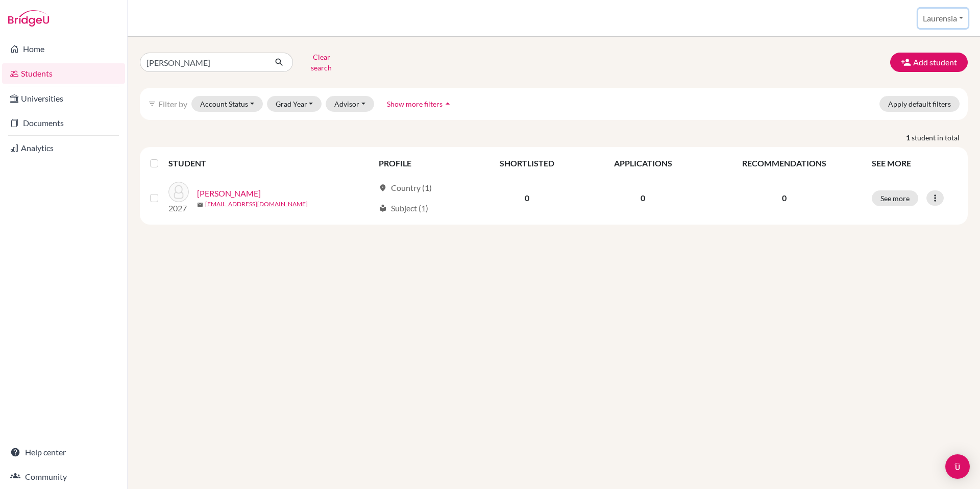 This screenshot has width=980, height=489. I want to click on p: 0, so click(784, 198).